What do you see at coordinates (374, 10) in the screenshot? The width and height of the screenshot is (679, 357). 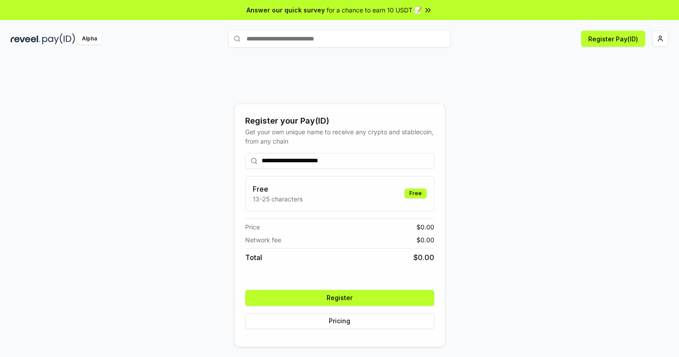 I see `span: for a chance to earn 10 USDT 📝` at bounding box center [374, 10].